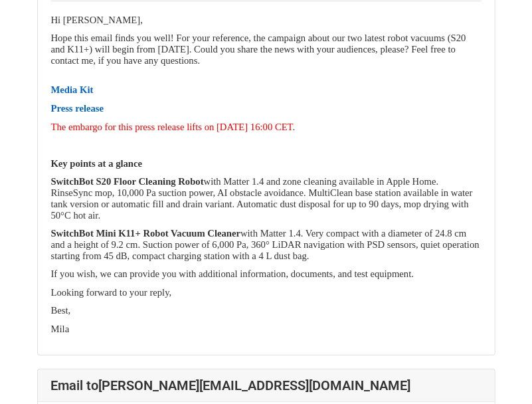 The height and width of the screenshot is (404, 532). Describe the element at coordinates (265, 244) in the screenshot. I see `span: with Matter 1.4. Very compact with a diameter of 24.8 cm and a height of 9.2 cm. Suction power of...` at that location.